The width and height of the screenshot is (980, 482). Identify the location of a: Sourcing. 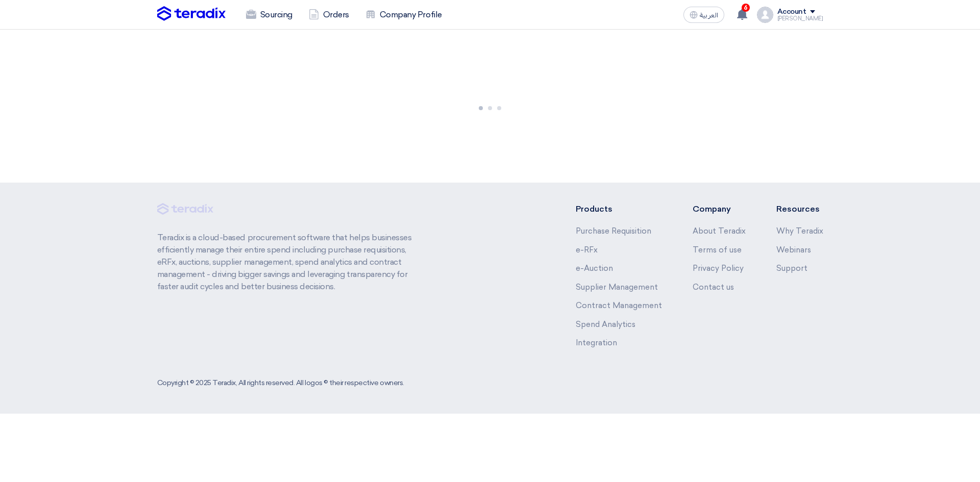
(269, 15).